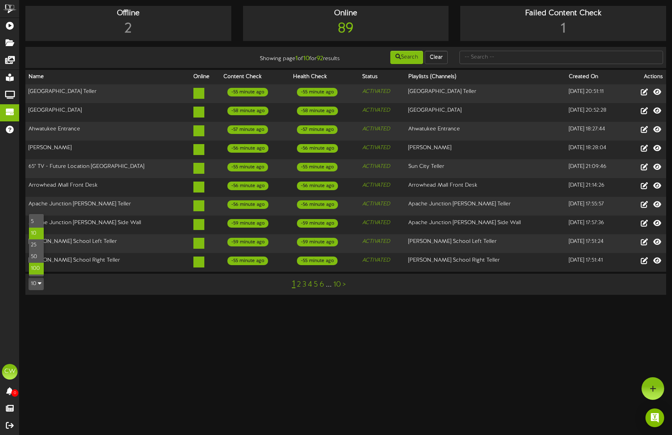 Image resolution: width=672 pixels, height=435 pixels. Describe the element at coordinates (655, 418) in the screenshot. I see `div: Open Intercom Messenger` at that location.